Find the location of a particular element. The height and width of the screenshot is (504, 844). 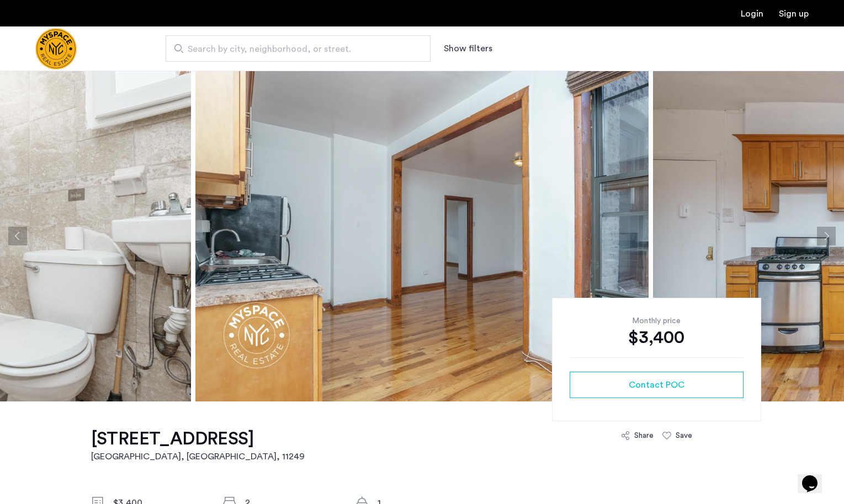

img: apartment is located at coordinates (422, 236).